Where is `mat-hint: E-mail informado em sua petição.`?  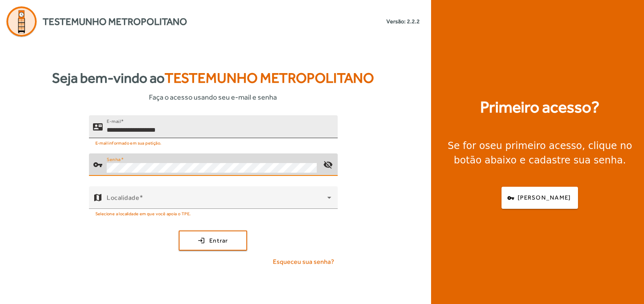
mat-hint: E-mail informado em sua petição. is located at coordinates (129, 143).